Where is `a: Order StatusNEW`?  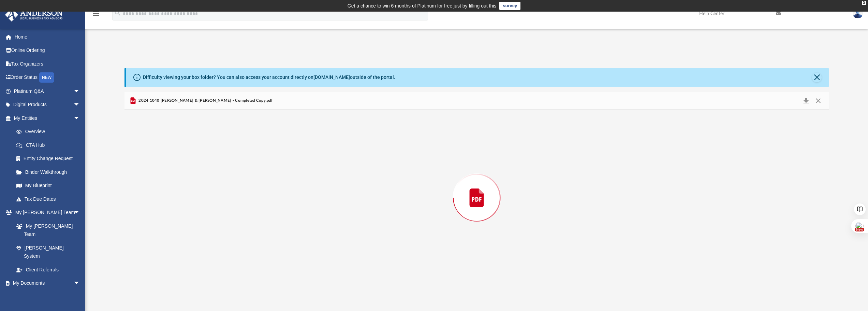 a: Order StatusNEW is located at coordinates (47, 77).